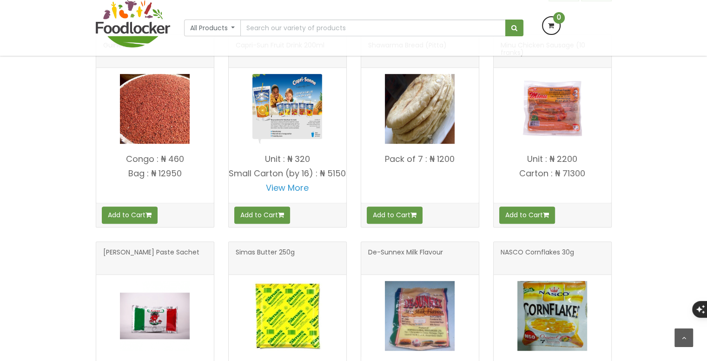  Describe the element at coordinates (420, 316) in the screenshot. I see `img: De-Sunnex Milk Flavour` at that location.